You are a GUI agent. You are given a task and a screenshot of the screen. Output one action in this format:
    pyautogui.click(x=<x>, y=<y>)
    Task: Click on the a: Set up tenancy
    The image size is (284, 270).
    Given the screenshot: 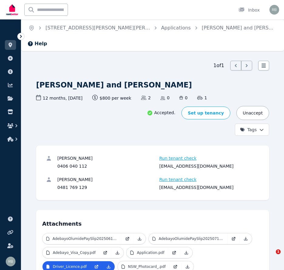 What is the action you would take?
    pyautogui.click(x=206, y=113)
    